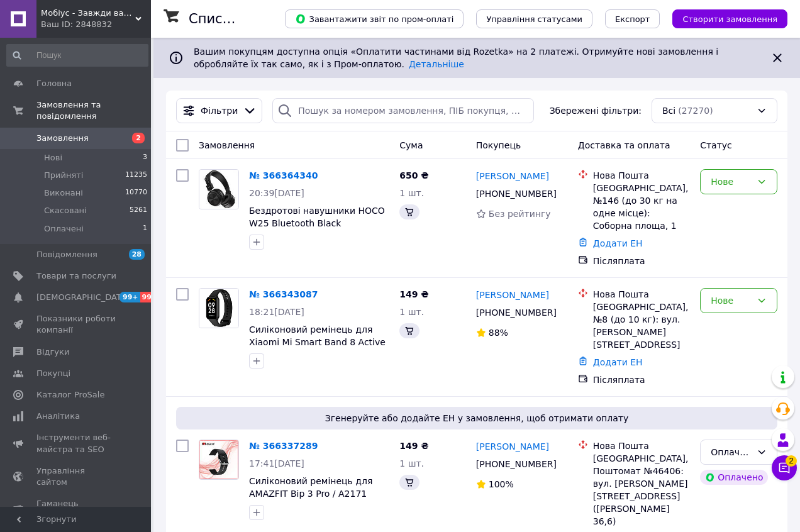 Image resolution: width=800 pixels, height=532 pixels. I want to click on span: Показники роботи компанії, so click(76, 325).